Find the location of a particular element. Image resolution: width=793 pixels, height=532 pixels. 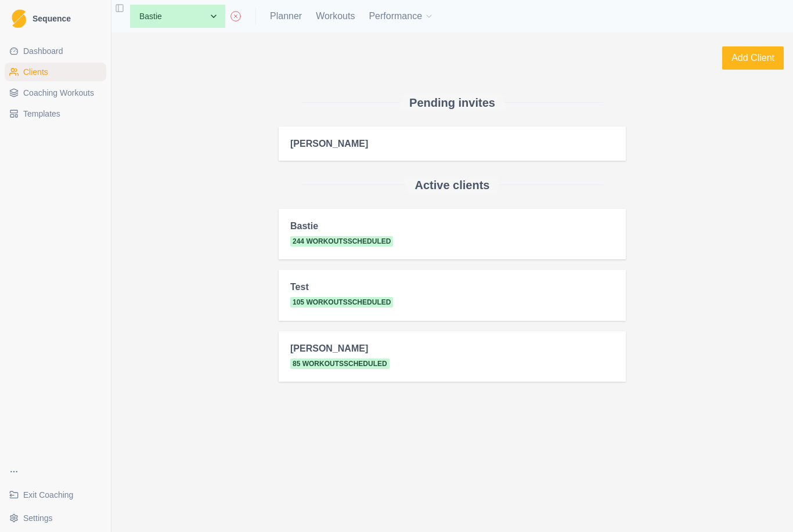

span: 105 workouts scheduled is located at coordinates (341, 302).